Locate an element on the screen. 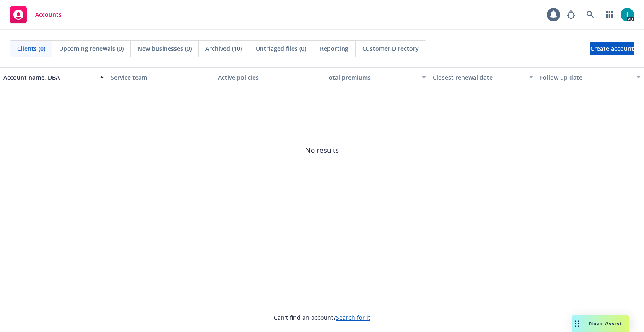 This screenshot has width=644, height=332. span: Nova Assist is located at coordinates (605, 323).